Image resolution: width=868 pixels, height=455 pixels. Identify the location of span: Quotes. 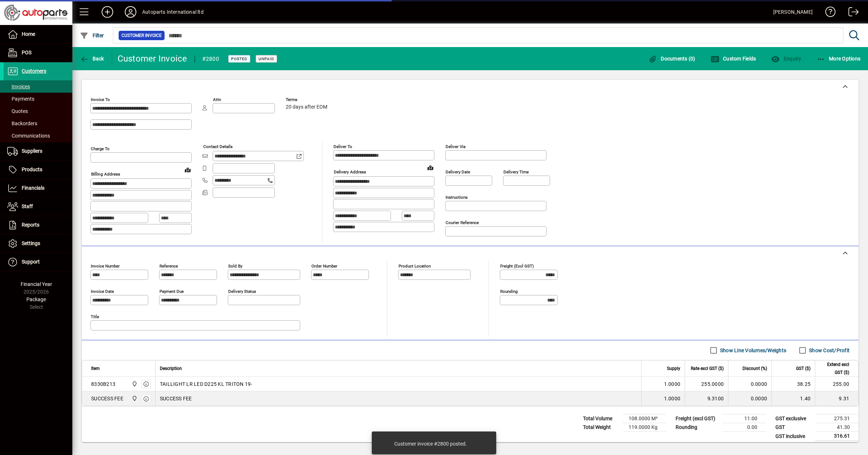
(17, 111).